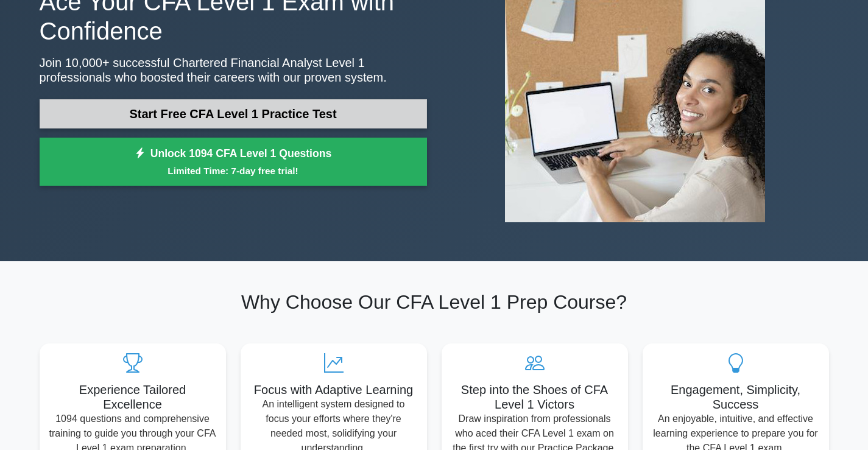  I want to click on h2: Why Choose Our CFA Level 1 Prep Course?, so click(434, 302).